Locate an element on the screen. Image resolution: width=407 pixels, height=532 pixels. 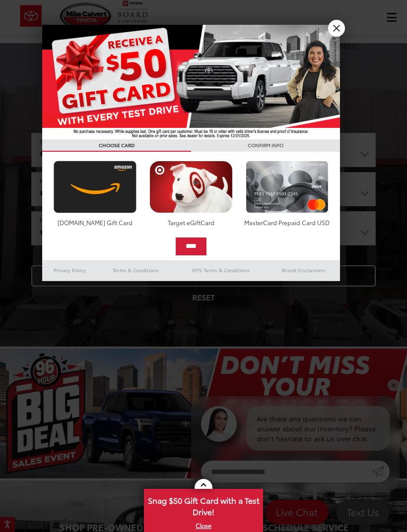
div: MasterCard Prepaid Card USD is located at coordinates (287, 222).